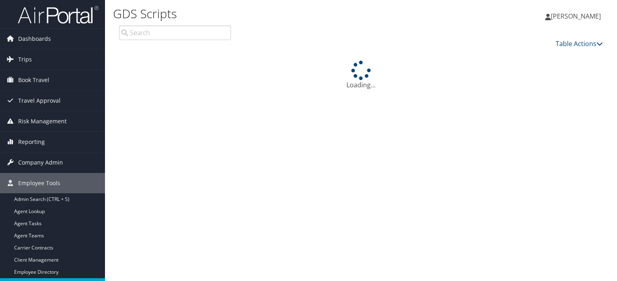  Describe the element at coordinates (31, 142) in the screenshot. I see `span: Reporting` at that location.